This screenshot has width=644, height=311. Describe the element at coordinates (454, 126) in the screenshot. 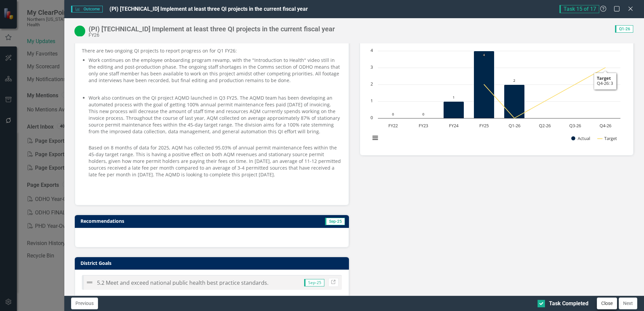

I see `text: FY24` at that location.